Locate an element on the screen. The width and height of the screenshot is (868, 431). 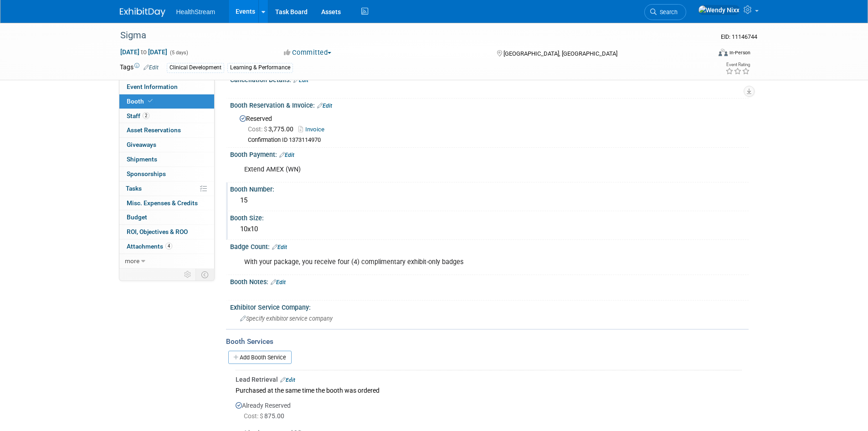
div: Learning & Performance is located at coordinates (260, 68).